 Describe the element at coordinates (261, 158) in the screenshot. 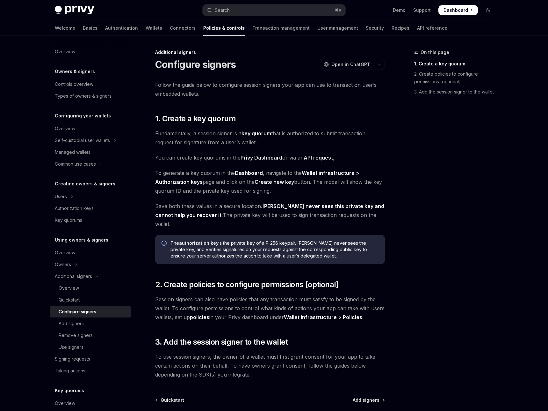

I see `a: Privy Dashboard` at that location.